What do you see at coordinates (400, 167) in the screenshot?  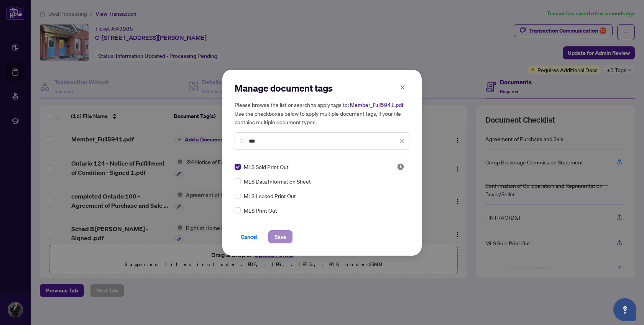 I see `span: Pending Review` at bounding box center [400, 167].